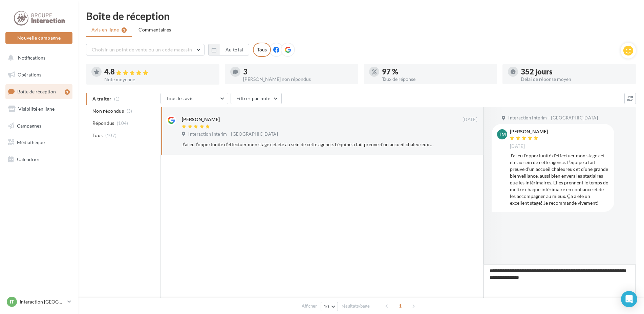 The image size is (644, 314). What do you see at coordinates (37, 92) in the screenshot?
I see `span: Boîte de réception` at bounding box center [37, 92].